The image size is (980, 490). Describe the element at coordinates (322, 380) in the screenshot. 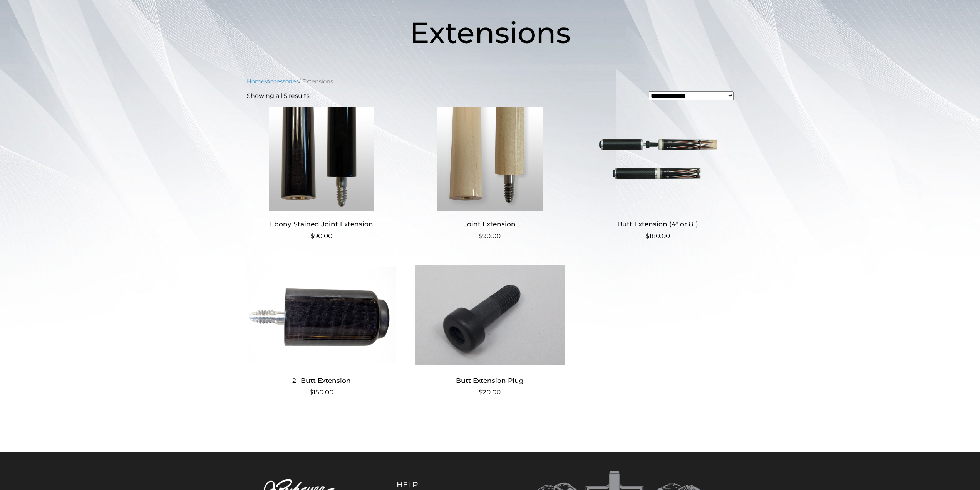

I see `h2: 2″ Butt Extension` at that location.